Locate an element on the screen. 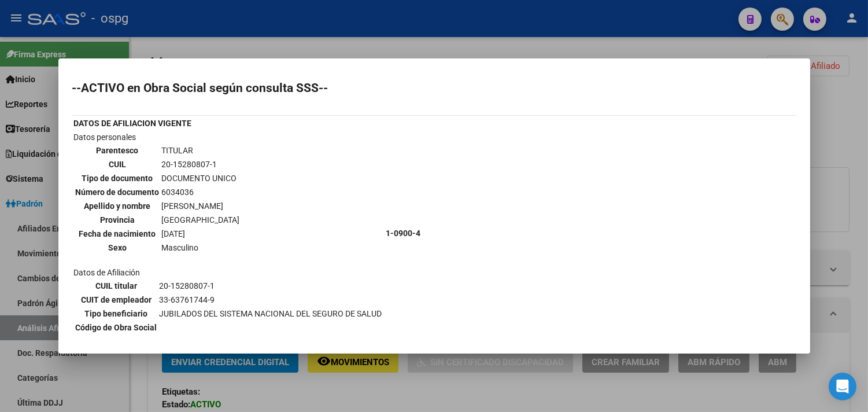 This screenshot has height=412, width=868. td: 33-63761744-9 is located at coordinates (271, 300).